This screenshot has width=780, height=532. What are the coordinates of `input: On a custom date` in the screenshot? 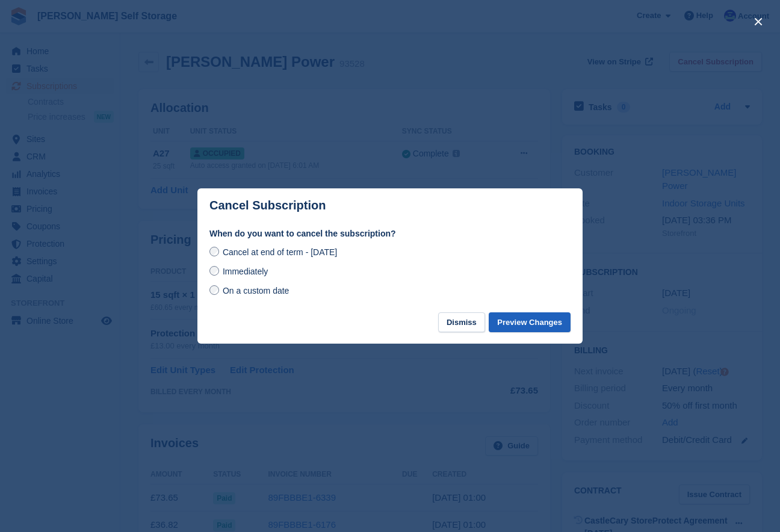 It's located at (215, 290).